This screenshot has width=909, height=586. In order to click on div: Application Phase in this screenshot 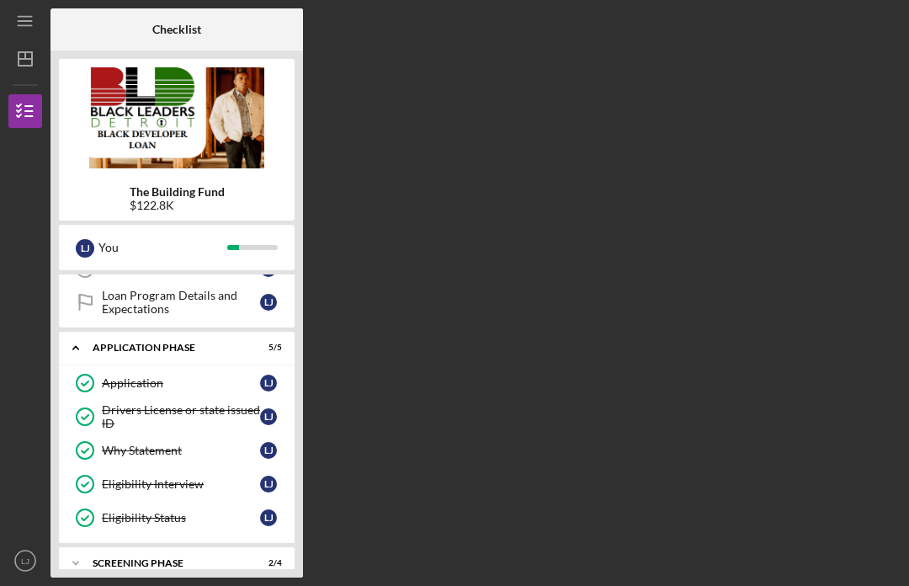, I will do `click(166, 347)`.